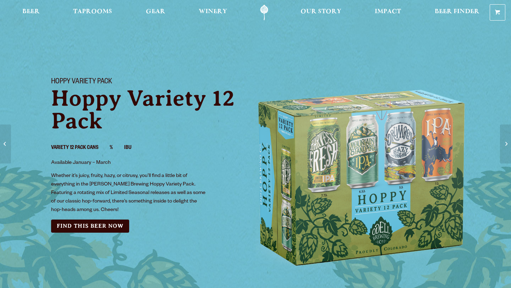 The height and width of the screenshot is (288, 511). I want to click on a: Impact, so click(388, 12).